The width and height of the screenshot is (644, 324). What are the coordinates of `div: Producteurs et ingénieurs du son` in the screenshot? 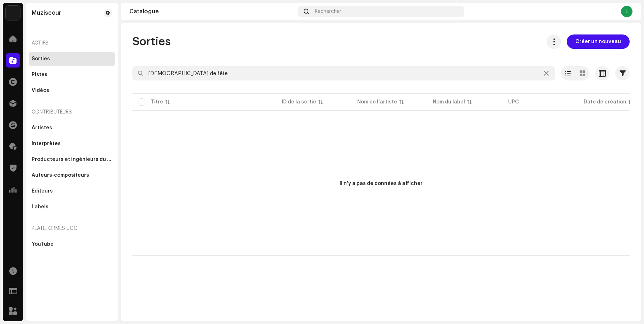 It's located at (72, 159).